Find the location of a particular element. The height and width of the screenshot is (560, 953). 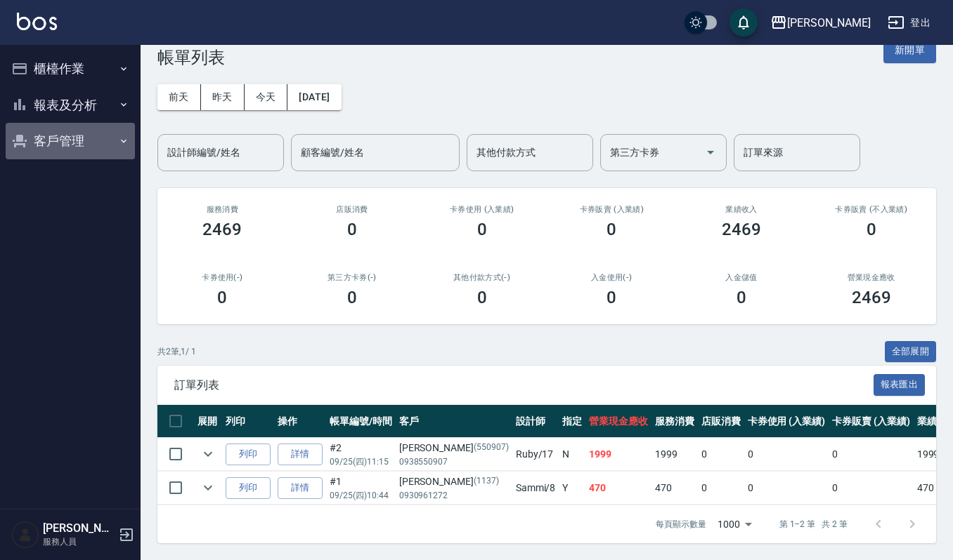

button: 新開單 is located at coordinates (909, 50).